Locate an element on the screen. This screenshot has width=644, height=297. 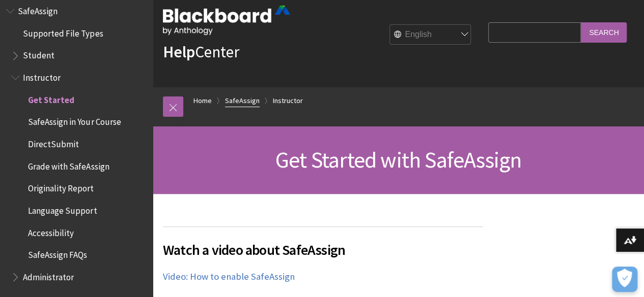
a: Video: How to enable SafeAssign is located at coordinates (229, 277).